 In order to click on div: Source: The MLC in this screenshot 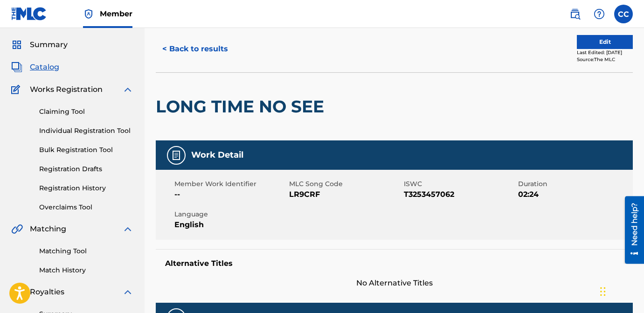, I will do `click(605, 59)`.